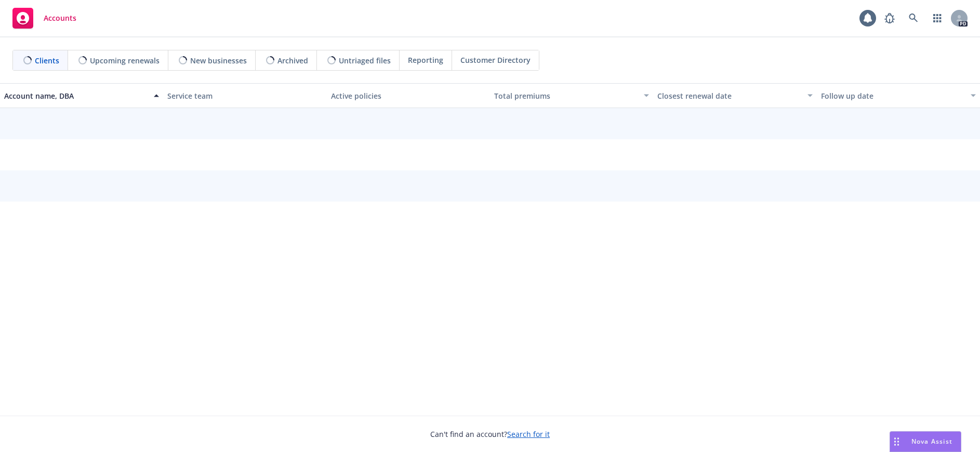 This screenshot has height=452, width=980. I want to click on span: Accounts, so click(60, 18).